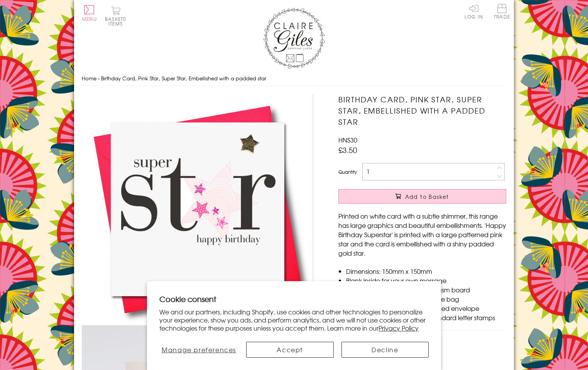 The height and width of the screenshot is (370, 588). What do you see at coordinates (290, 349) in the screenshot?
I see `button: Accept` at bounding box center [290, 349].